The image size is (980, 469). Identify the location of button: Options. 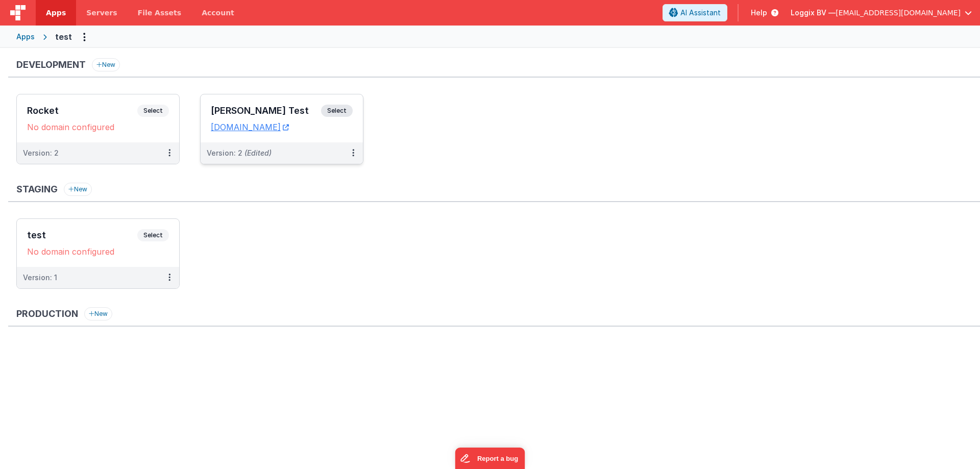
(84, 37).